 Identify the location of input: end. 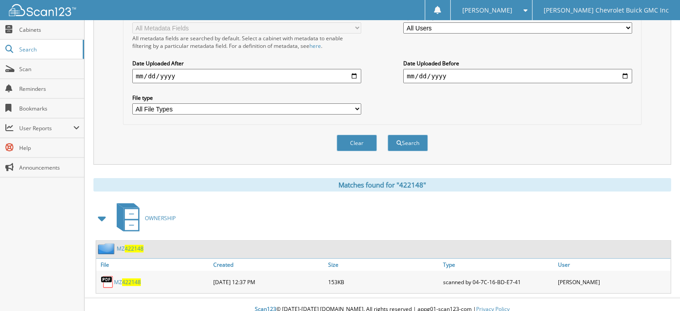
(518, 76).